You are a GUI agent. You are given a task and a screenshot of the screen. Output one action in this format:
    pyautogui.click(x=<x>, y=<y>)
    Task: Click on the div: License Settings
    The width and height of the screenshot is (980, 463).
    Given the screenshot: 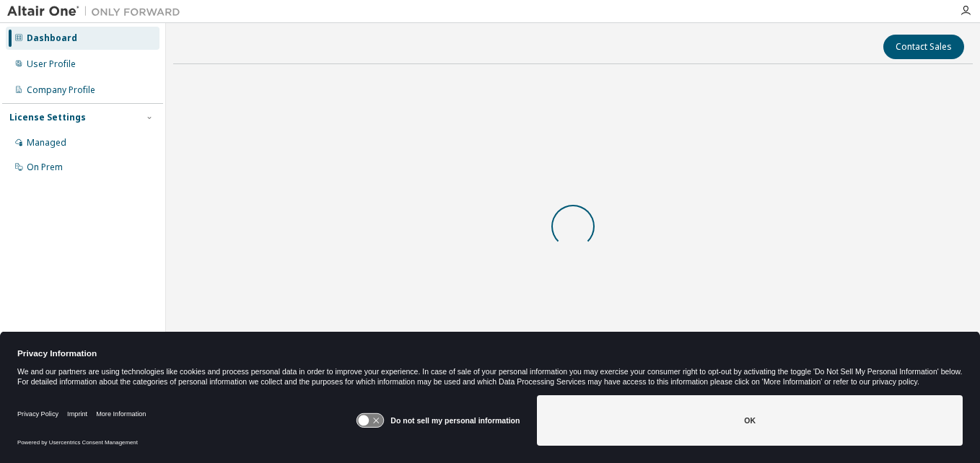 What is the action you would take?
    pyautogui.click(x=48, y=117)
    